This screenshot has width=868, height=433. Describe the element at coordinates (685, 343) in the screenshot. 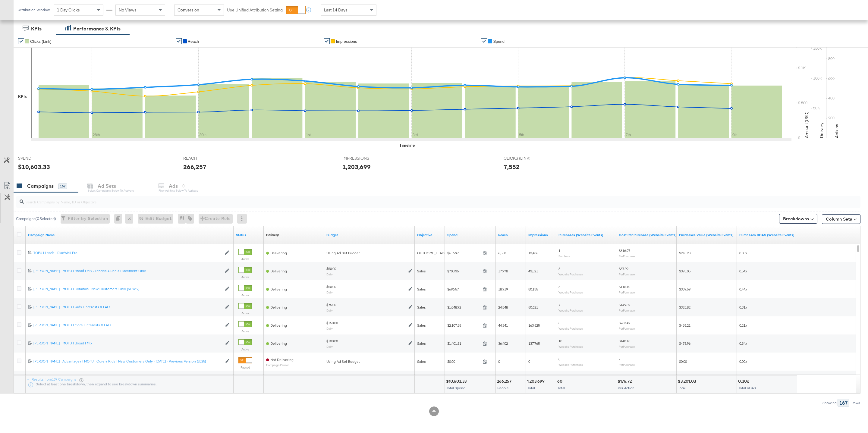

I see `span: $475.96` at that location.